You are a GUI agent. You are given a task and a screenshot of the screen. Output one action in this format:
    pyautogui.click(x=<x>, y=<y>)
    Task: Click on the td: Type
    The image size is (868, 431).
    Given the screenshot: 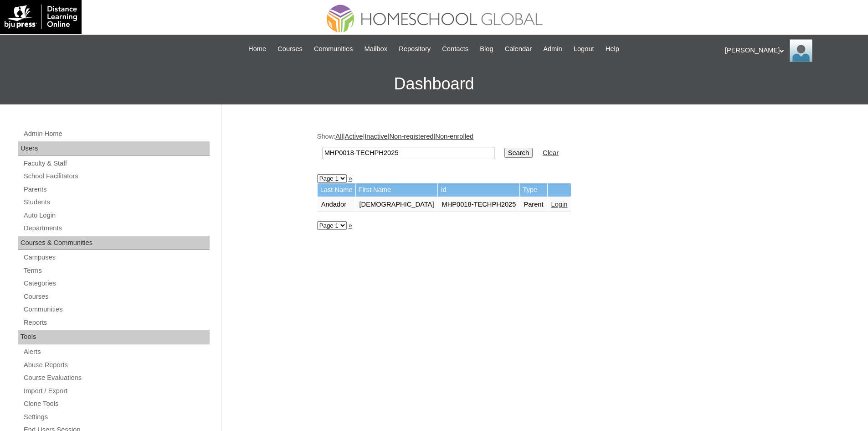 What is the action you would take?
    pyautogui.click(x=533, y=190)
    